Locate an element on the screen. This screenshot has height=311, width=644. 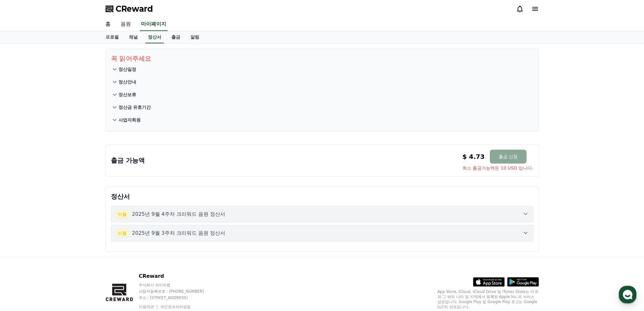
p: 정산일정 is located at coordinates (127, 69).